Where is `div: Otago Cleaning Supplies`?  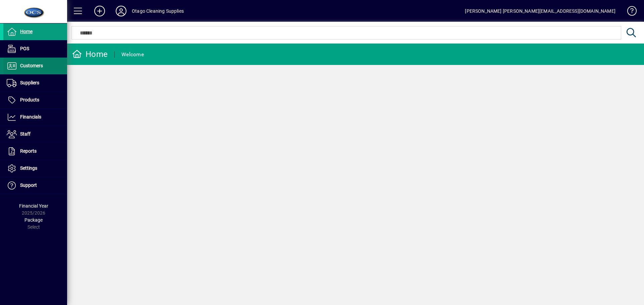 div: Otago Cleaning Supplies is located at coordinates (158, 11).